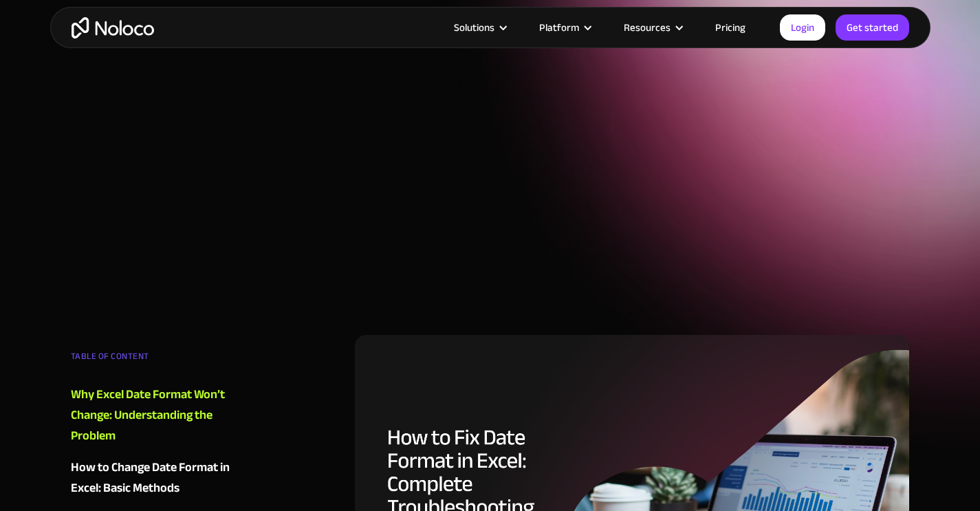 Image resolution: width=980 pixels, height=511 pixels. Describe the element at coordinates (872, 28) in the screenshot. I see `a: Get started` at that location.